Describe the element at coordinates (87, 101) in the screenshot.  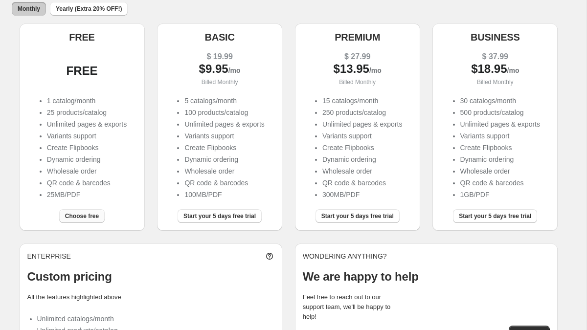
I see `li: 1 catalog/month` at that location.